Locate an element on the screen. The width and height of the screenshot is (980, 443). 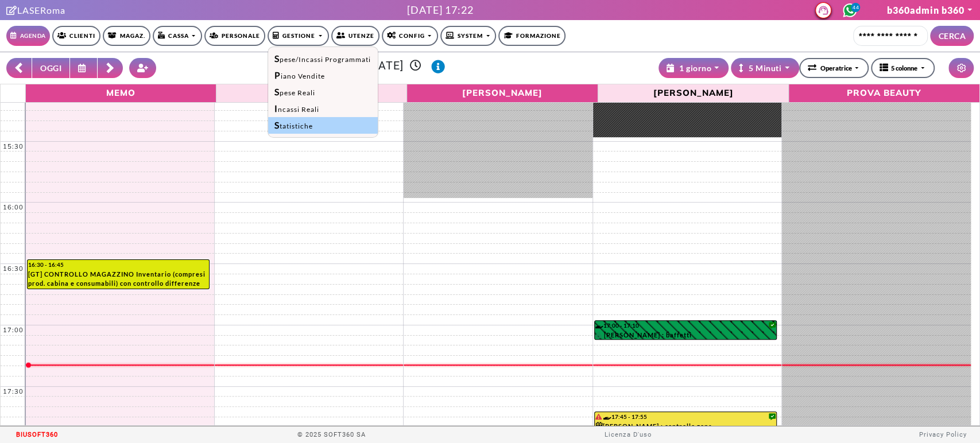
div: 17:30 is located at coordinates (13, 391).